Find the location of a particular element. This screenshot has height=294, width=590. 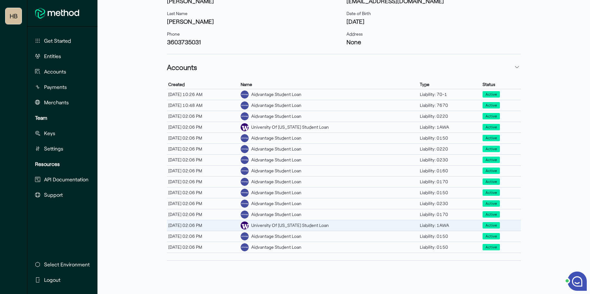

span: Status is located at coordinates (488, 85).